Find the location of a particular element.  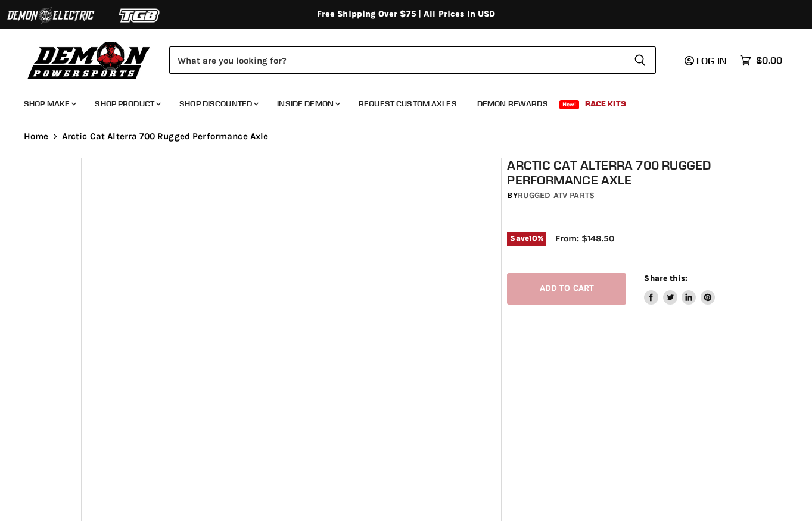

ul: Main menu is located at coordinates (396, 101).